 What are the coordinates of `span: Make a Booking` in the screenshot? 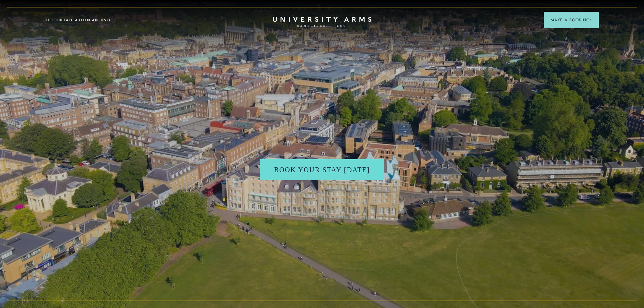 It's located at (571, 20).